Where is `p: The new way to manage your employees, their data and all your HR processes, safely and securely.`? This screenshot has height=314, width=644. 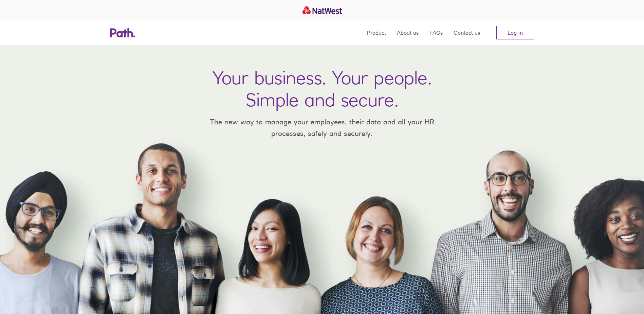 p: The new way to manage your employees, their data and all your HR processes, safely and securely. is located at coordinates (322, 128).